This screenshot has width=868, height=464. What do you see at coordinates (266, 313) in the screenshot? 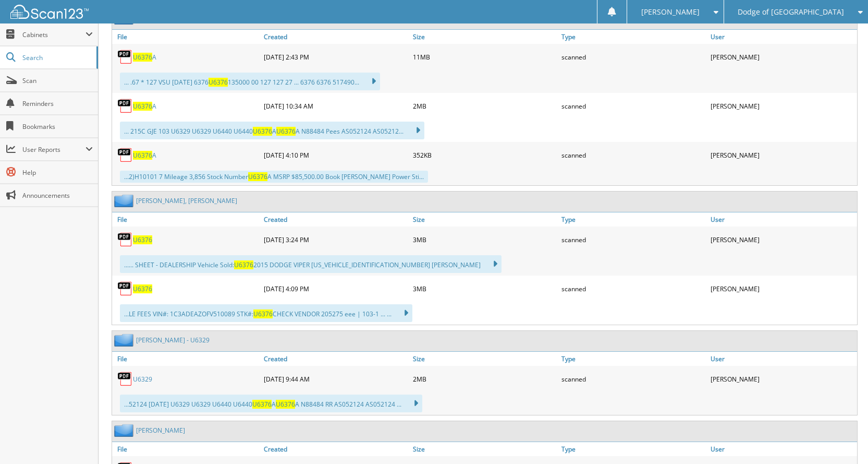
I see `div: ...LE FEES VIN#: 1C3ADEAZOFV510089 STK#: CHECK VENDOR 205275 eee | 103-1 ... ...` at bounding box center [266, 313].